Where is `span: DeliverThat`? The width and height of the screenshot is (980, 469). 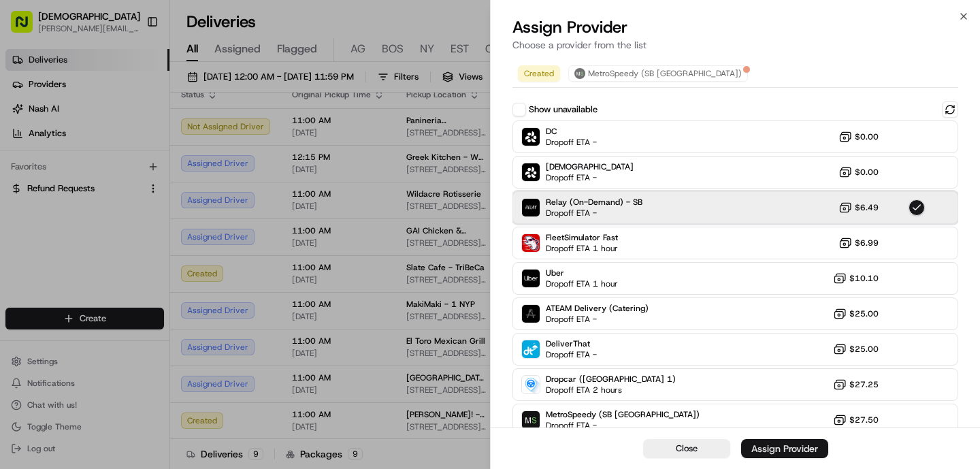
span: DeliverThat is located at coordinates (571, 344).